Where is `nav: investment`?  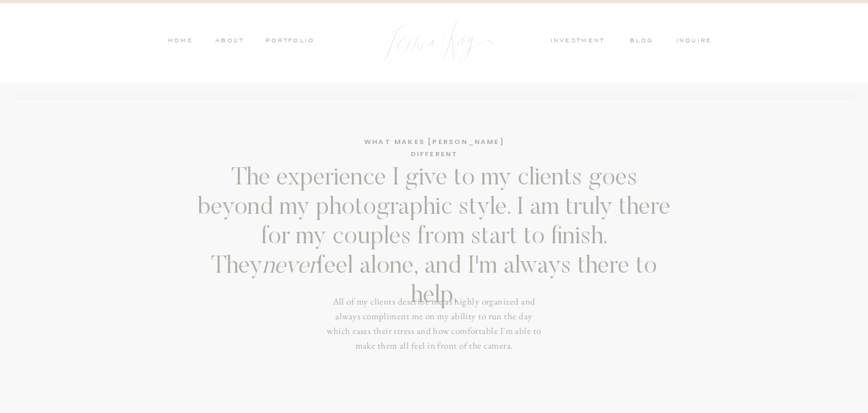 nav: investment is located at coordinates (581, 41).